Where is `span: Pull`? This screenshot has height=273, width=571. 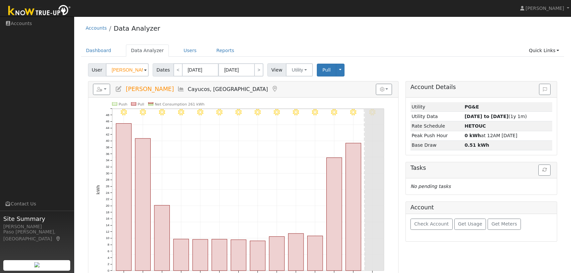 span: Pull is located at coordinates (326, 70).